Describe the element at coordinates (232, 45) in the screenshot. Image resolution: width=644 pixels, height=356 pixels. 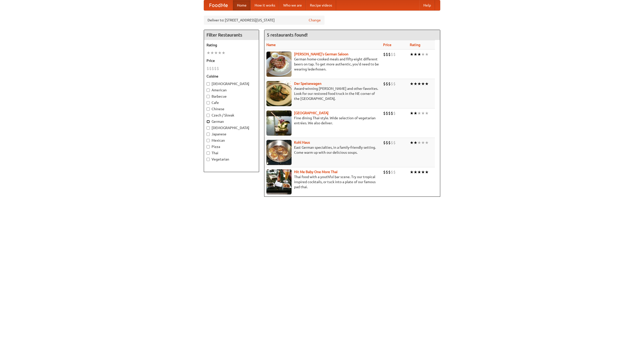
I see `h5: Rating` at that location.